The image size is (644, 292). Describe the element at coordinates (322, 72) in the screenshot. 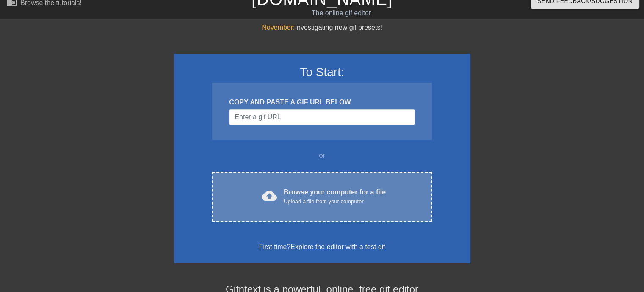

I see `h3: To Start:` at that location.